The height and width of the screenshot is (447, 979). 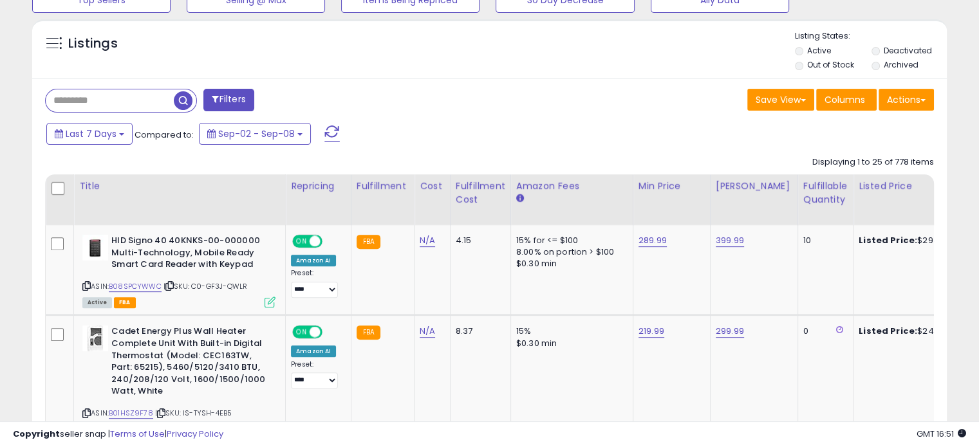 I want to click on span: 2025-09-16 16:51 GMT, so click(x=941, y=434).